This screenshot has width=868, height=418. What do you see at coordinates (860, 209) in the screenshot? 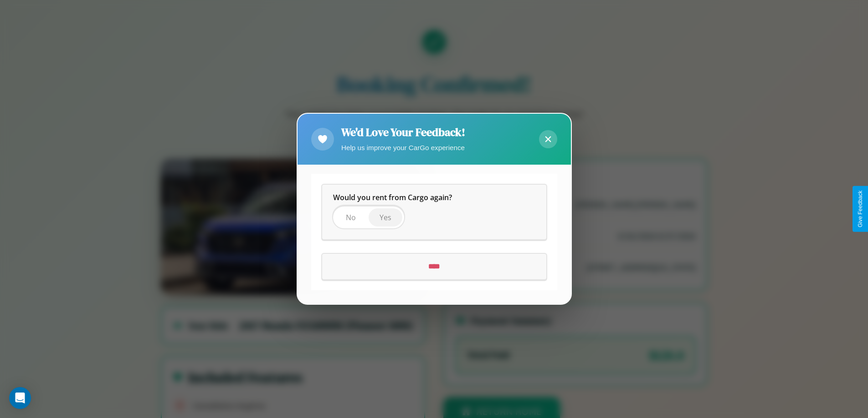
I see `div: Give Feedback` at bounding box center [860, 209].